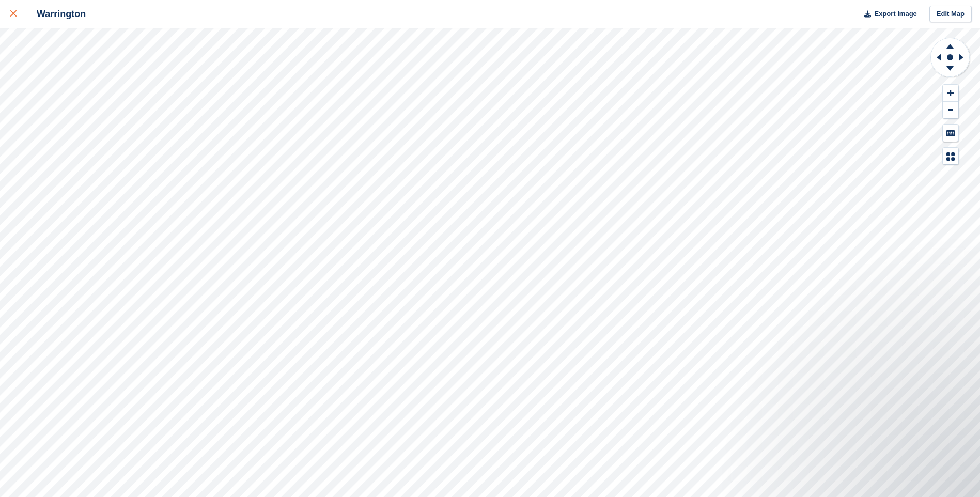 The image size is (980, 497). What do you see at coordinates (950, 156) in the screenshot?
I see `button: Map Legend` at bounding box center [950, 156].